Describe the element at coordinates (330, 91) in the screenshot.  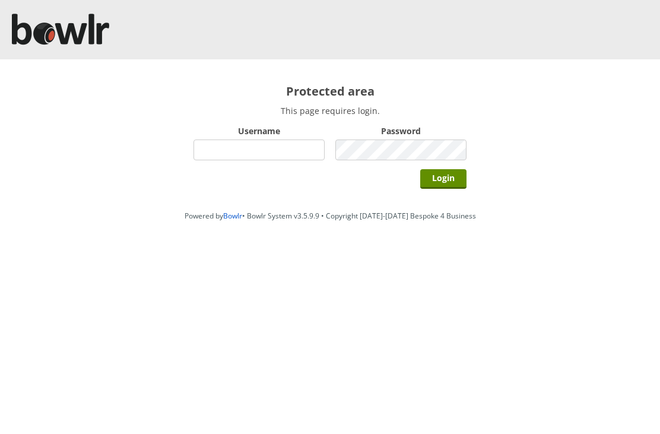
I see `h2: Protected area` at that location.